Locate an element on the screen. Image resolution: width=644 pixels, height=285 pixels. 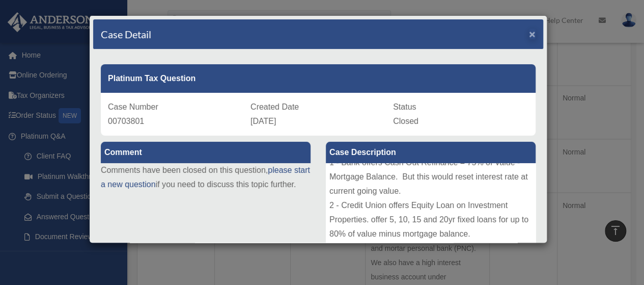
span: Case Number is located at coordinates (132, 106).